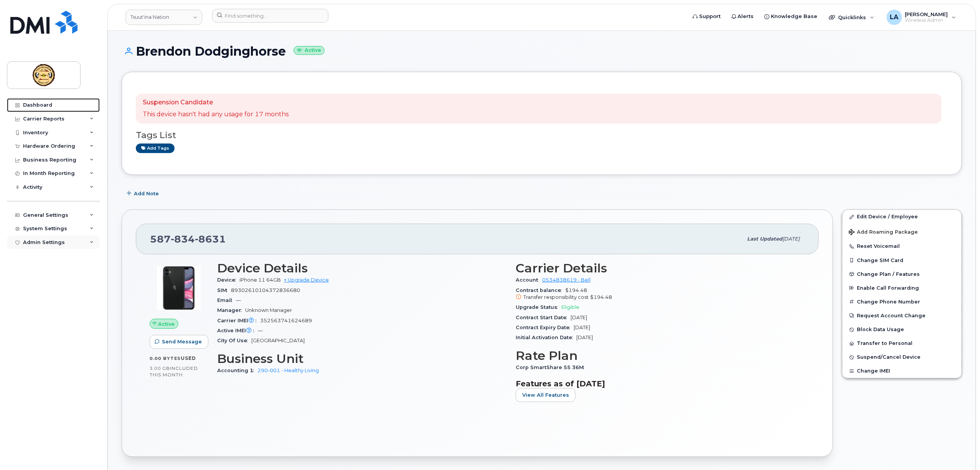 Image resolution: width=980 pixels, height=470 pixels. I want to click on span: Account, so click(528, 280).